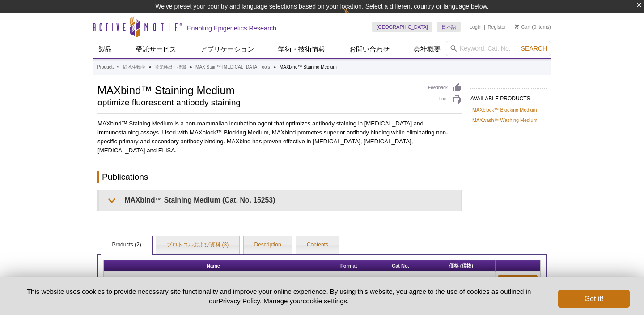 This screenshot has height=315, width=644. Describe the element at coordinates (461, 265) in the screenshot. I see `th: 価格 (税抜)` at that location.